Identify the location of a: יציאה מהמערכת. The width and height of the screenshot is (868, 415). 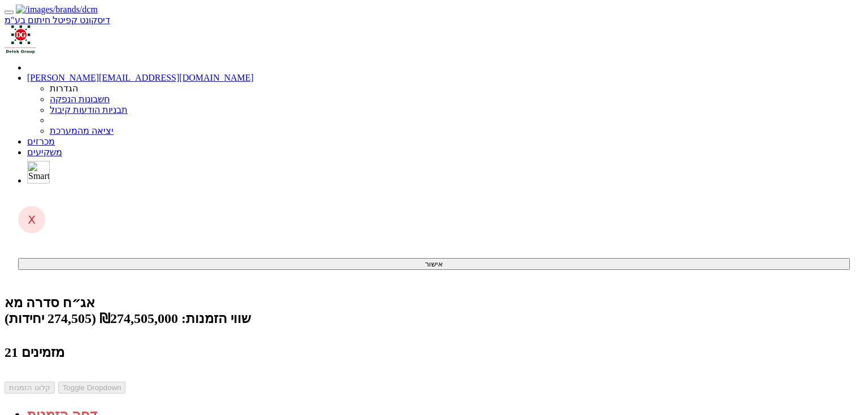
(81, 131).